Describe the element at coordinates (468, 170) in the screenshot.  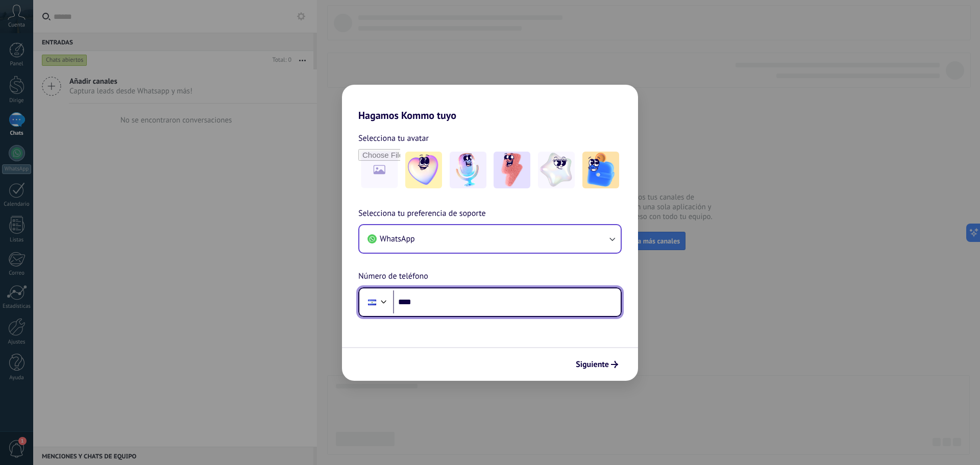
I see `img: -2.jpeg` at that location.